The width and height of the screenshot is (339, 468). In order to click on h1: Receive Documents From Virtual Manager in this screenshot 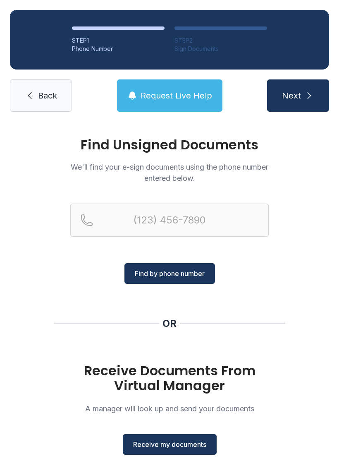, I will do `click(170, 378)`.